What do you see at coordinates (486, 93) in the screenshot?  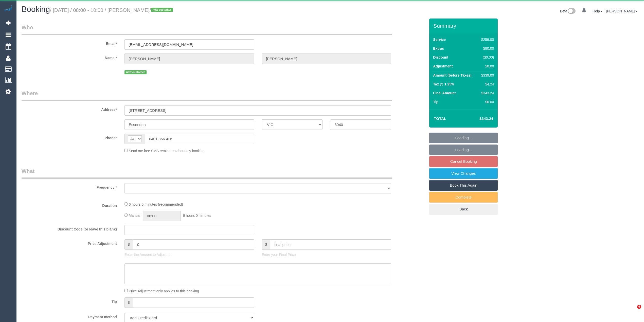 I see `div: $343.24` at bounding box center [486, 93].